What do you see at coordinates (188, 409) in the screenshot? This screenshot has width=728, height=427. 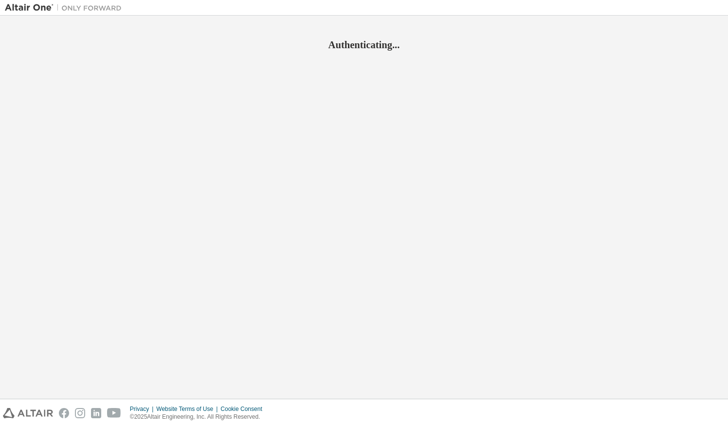 I see `div: Website Terms of Use` at bounding box center [188, 409].